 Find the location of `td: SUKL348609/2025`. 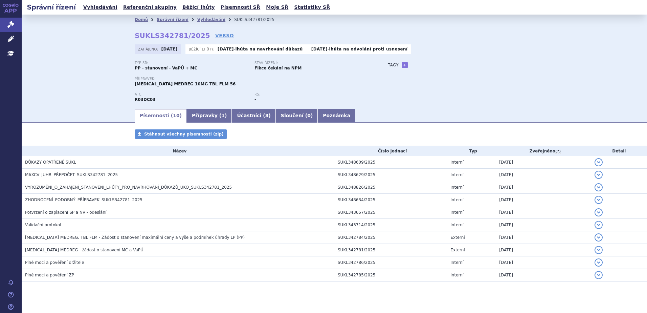

td: SUKL348609/2025 is located at coordinates (391, 162).